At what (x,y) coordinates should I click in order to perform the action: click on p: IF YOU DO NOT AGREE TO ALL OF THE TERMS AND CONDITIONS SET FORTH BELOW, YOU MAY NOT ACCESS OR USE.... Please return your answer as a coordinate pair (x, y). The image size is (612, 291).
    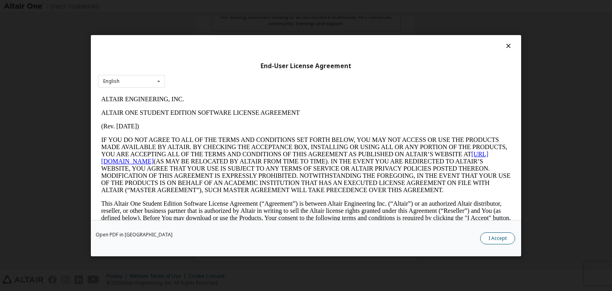
    Looking at the image, I should click on (208, 73).